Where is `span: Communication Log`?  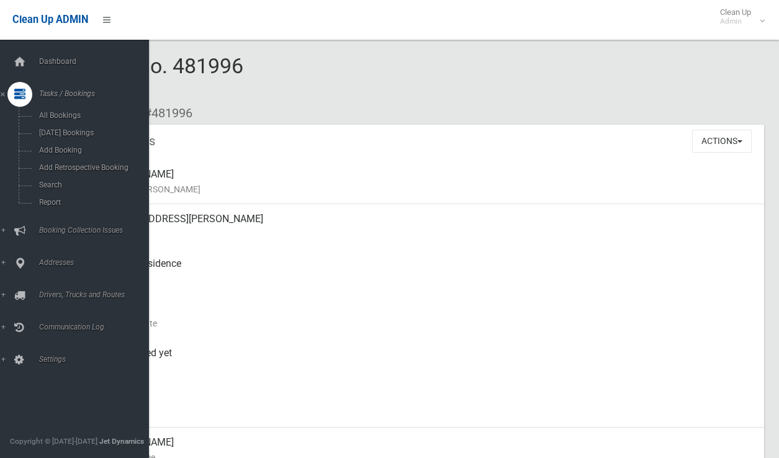 span: Communication Log is located at coordinates (97, 327).